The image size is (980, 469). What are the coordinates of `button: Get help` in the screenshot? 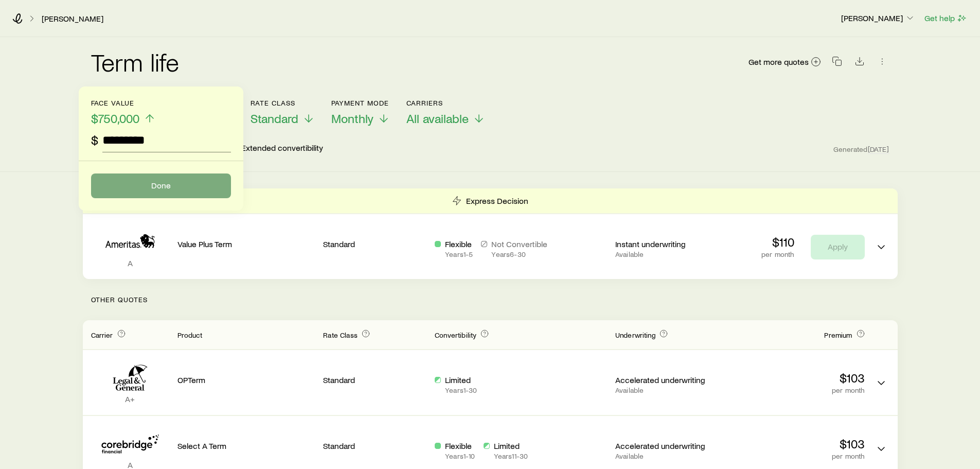 It's located at (946, 18).